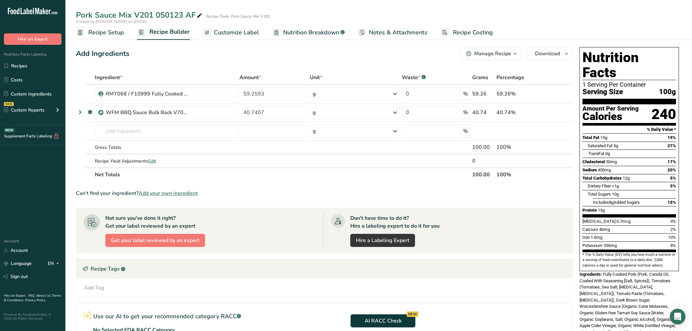  Describe the element at coordinates (615, 194) in the screenshot. I see `span: 10g` at that location.